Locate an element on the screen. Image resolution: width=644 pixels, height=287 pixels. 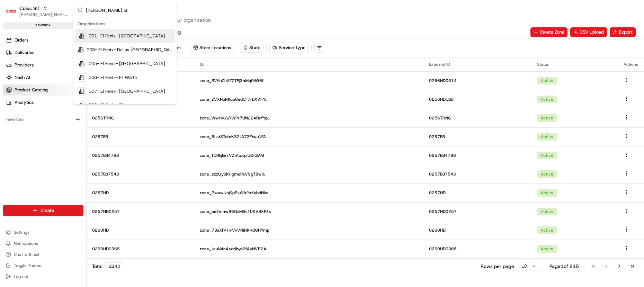
p: Rows per page is located at coordinates (497, 266).